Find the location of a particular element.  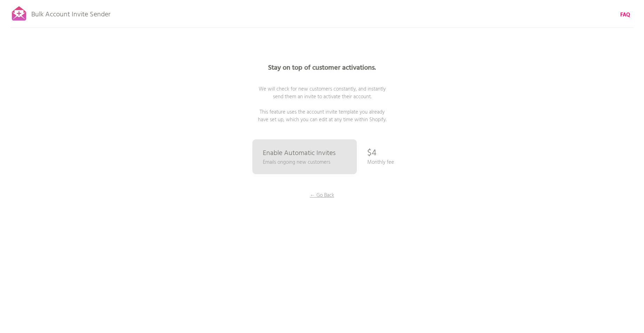

p: Emails ongoing new customers is located at coordinates (296, 162).